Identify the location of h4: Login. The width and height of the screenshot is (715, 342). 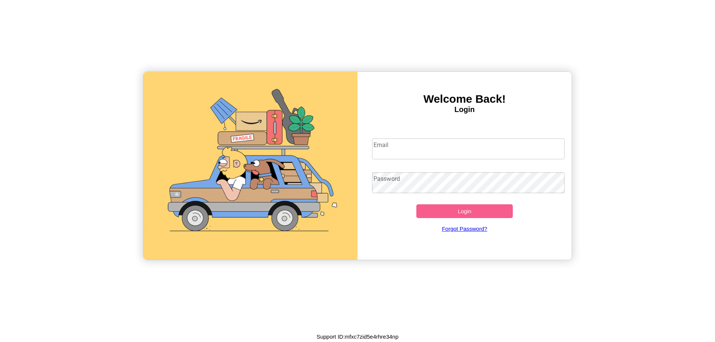
(464, 109).